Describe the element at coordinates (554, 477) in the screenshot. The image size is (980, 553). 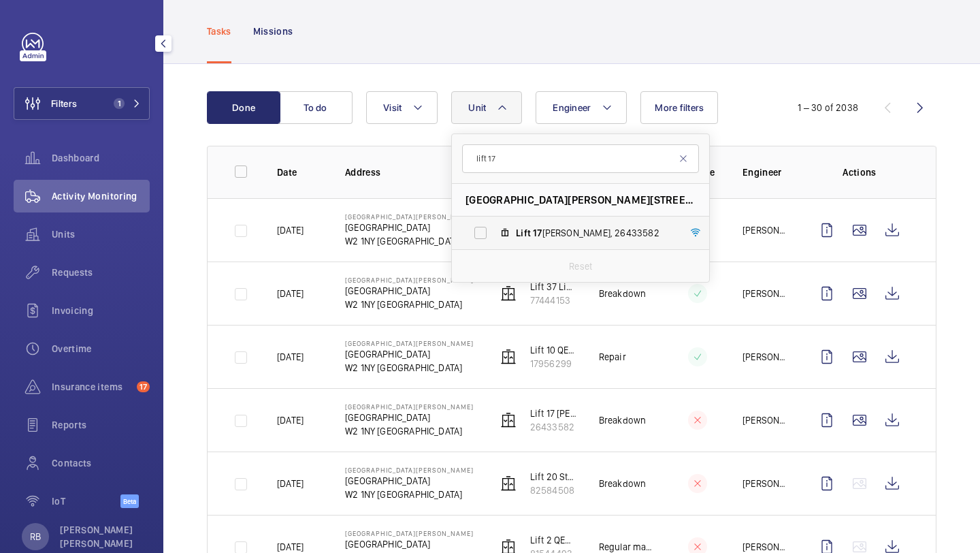
I see `p: Lift 20 Stanford Wing` at that location.